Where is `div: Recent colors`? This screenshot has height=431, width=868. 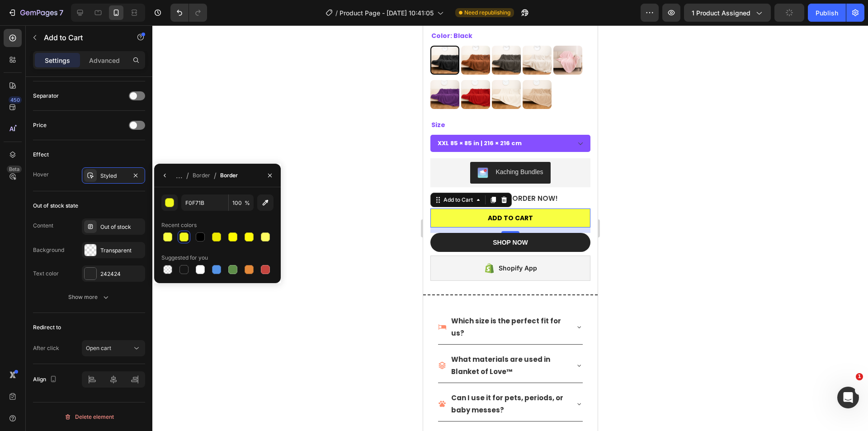 div: Recent colors is located at coordinates (179, 225).